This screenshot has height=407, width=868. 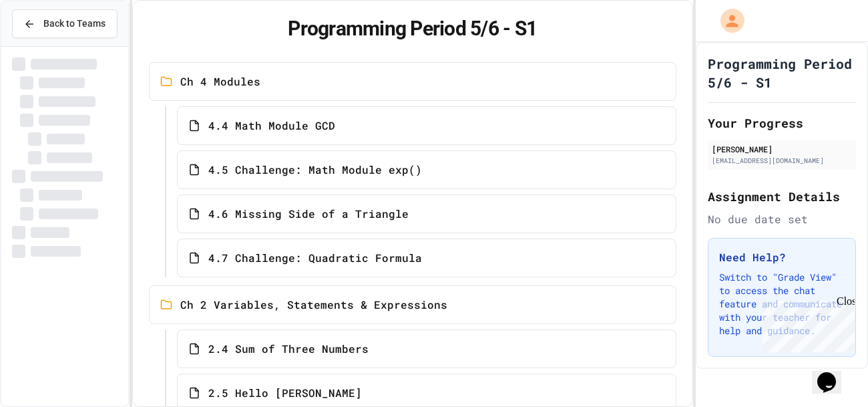 What do you see at coordinates (427, 169) in the screenshot?
I see `a: 4.5 Challenge: Math Module exp()` at bounding box center [427, 169].